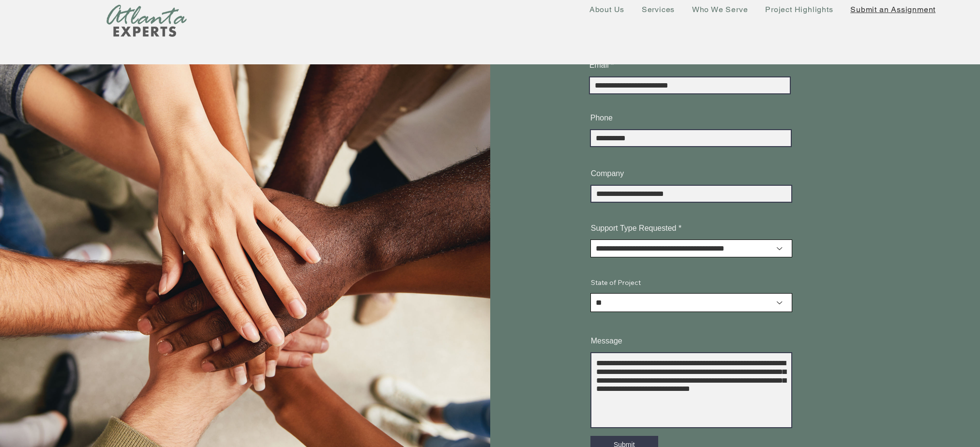 The width and height of the screenshot is (980, 447). What do you see at coordinates (691, 228) in the screenshot?
I see `label: Support Type Requested` at bounding box center [691, 228].